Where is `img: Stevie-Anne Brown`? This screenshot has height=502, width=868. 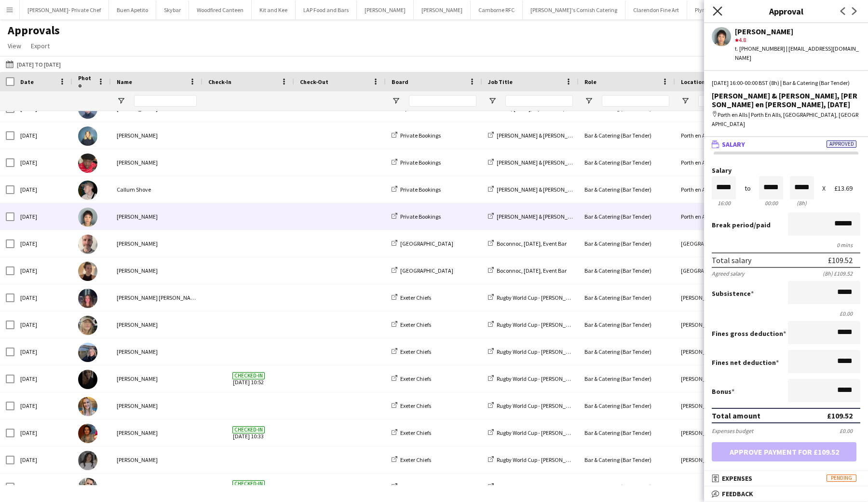 img: Stevie-Anne Brown is located at coordinates (88, 379).